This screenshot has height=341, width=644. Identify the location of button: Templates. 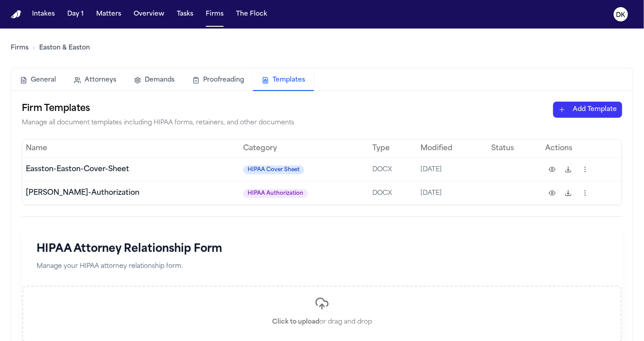
(283, 81).